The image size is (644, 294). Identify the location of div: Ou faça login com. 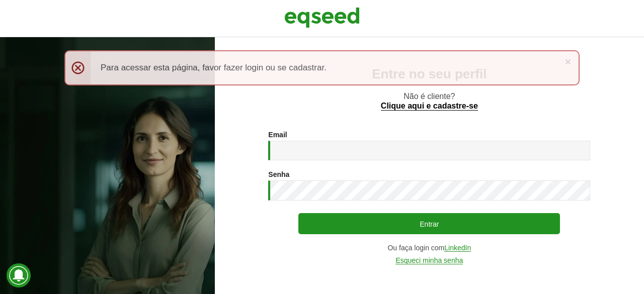
(429, 248).